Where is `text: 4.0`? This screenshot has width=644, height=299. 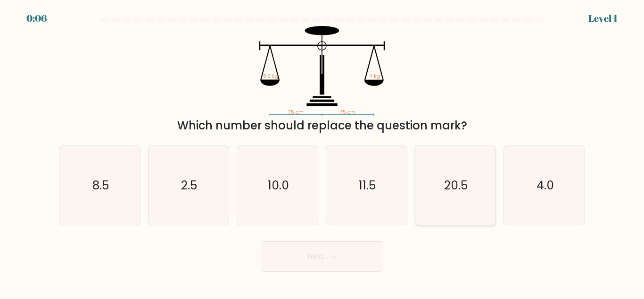
text: 4.0 is located at coordinates (545, 185).